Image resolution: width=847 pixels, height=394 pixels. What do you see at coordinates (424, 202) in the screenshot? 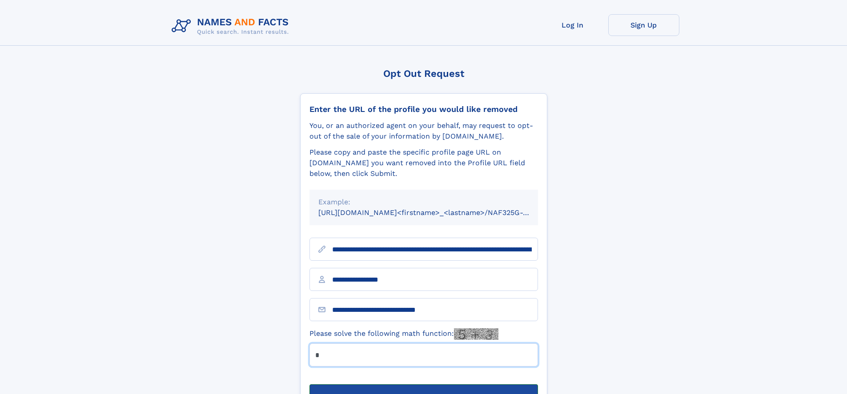
I see `div: Example:` at bounding box center [424, 202].